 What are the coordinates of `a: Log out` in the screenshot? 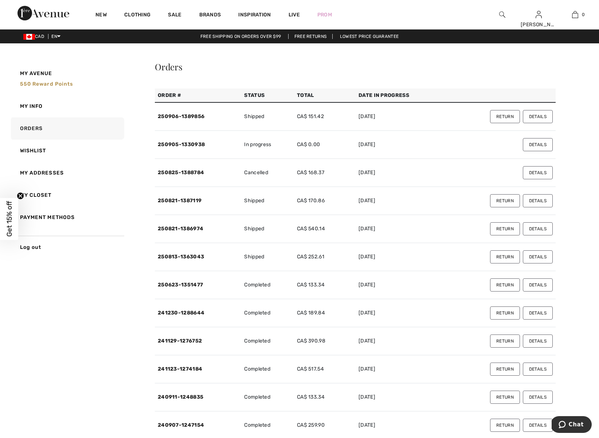 It's located at (67, 247).